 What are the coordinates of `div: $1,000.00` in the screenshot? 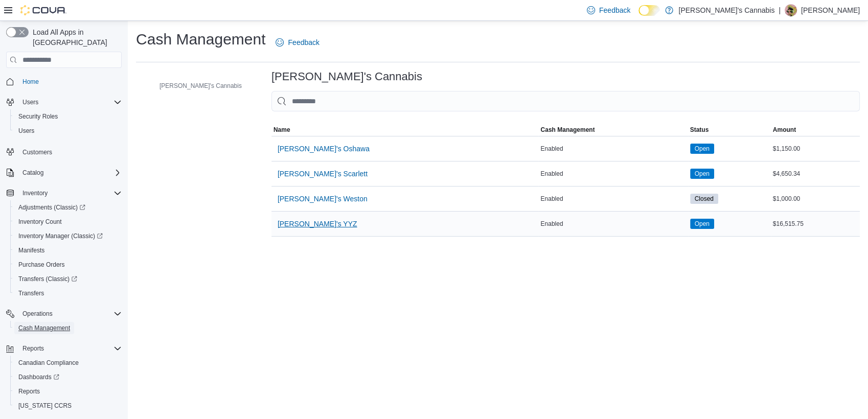 It's located at (815, 199).